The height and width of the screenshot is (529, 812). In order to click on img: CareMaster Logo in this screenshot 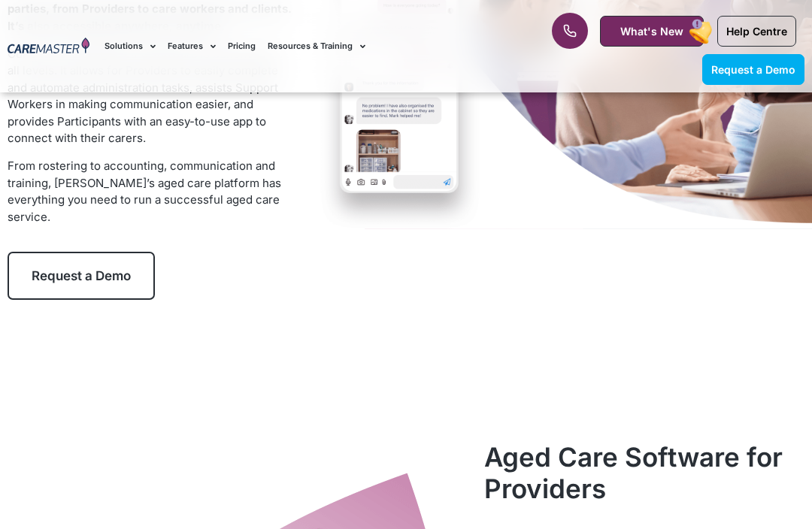, I will do `click(48, 47)`.